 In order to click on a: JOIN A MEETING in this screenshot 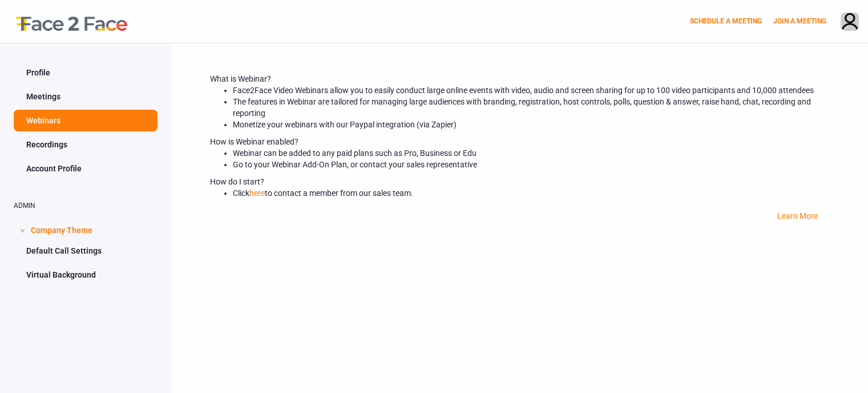, I will do `click(799, 21)`.